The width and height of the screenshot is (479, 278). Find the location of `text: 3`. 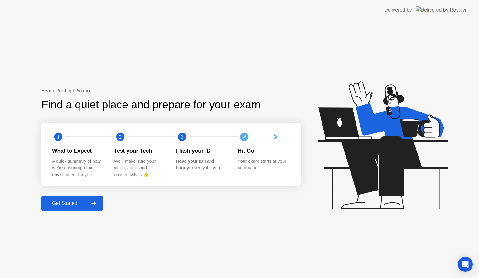

text: 3 is located at coordinates (182, 137).